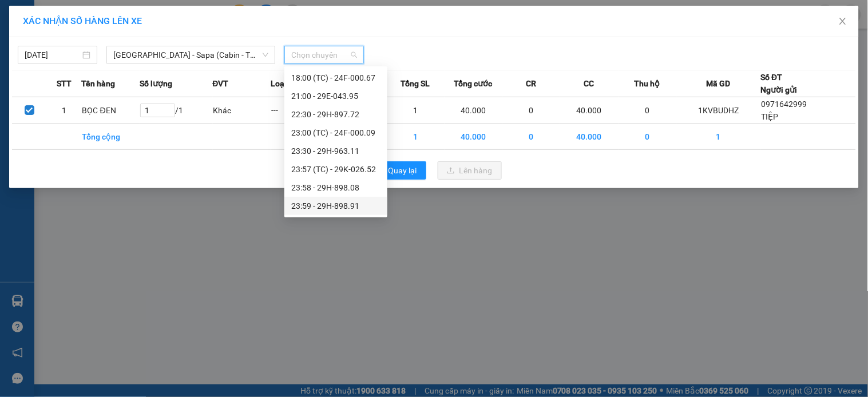 Image resolution: width=868 pixels, height=397 pixels. I want to click on div: 18:00 (TC) - 24F-000.67, so click(336, 78).